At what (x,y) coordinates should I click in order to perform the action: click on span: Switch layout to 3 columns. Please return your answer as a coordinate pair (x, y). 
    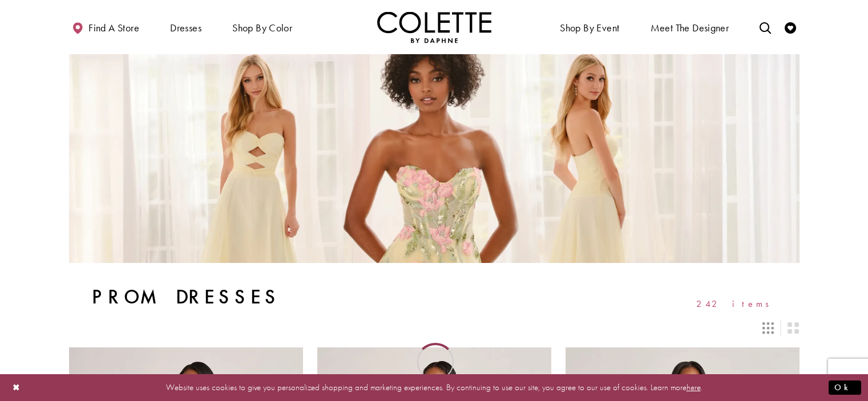
    Looking at the image, I should click on (768, 328).